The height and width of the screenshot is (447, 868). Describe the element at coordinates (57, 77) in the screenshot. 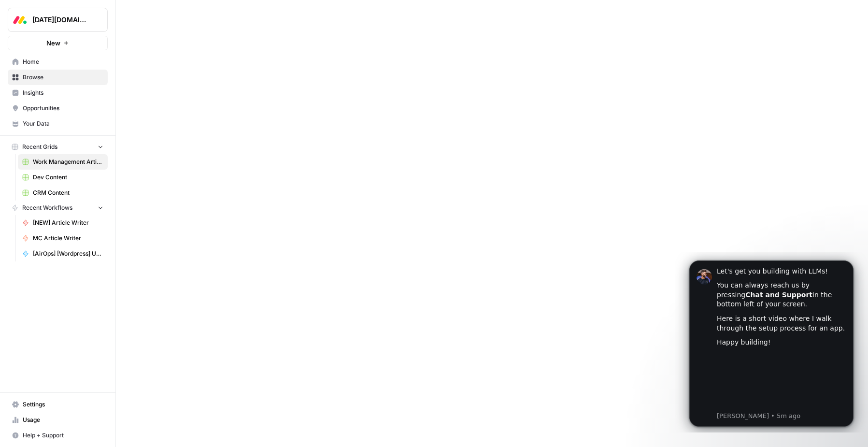

I see `a: Browse` at that location.